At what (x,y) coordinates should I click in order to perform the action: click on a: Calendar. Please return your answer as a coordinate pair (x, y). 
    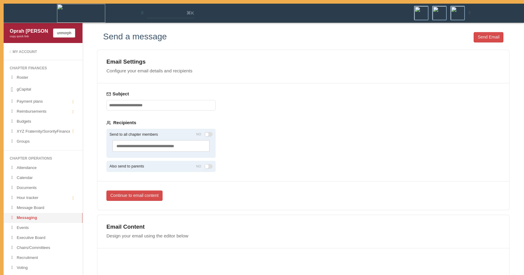
    Looking at the image, I should click on (43, 178).